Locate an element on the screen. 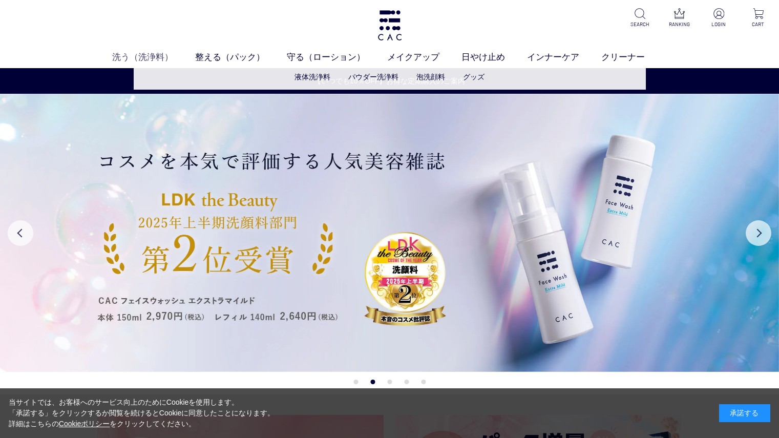 The height and width of the screenshot is (438, 779). a: RANKING is located at coordinates (679, 18).